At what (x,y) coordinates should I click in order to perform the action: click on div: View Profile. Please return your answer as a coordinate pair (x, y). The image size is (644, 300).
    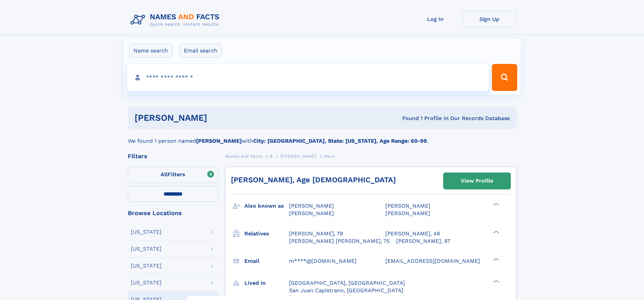
    Looking at the image, I should click on (477, 181).